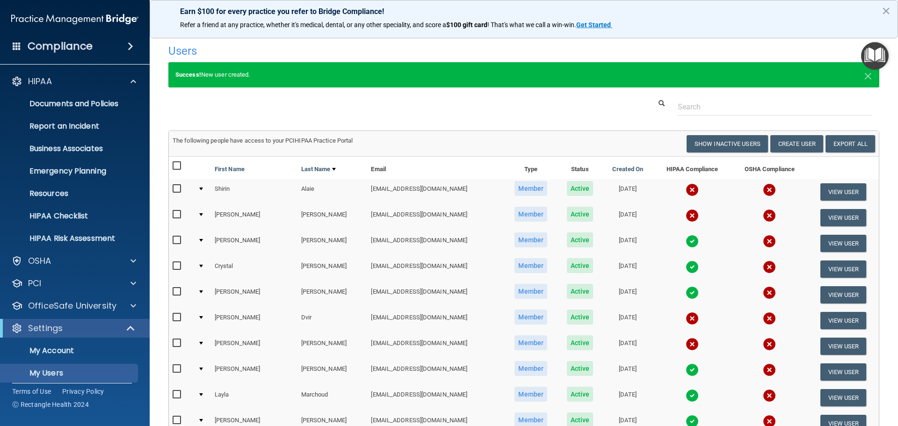 This screenshot has width=898, height=426. What do you see at coordinates (70, 373) in the screenshot?
I see `p: My Users` at bounding box center [70, 373].